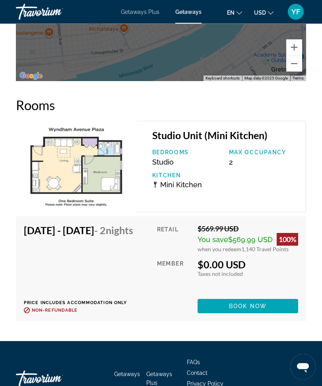 This screenshot has width=322, height=386. What do you see at coordinates (193, 362) in the screenshot?
I see `a: FAQs` at bounding box center [193, 362].